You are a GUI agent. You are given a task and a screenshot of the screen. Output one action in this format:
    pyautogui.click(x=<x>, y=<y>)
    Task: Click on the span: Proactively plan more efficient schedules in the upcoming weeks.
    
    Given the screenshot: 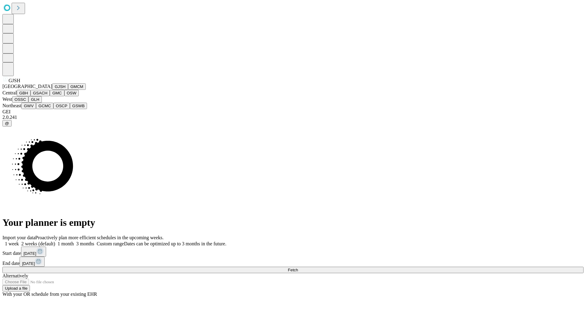 What is the action you would take?
    pyautogui.click(x=99, y=237)
    